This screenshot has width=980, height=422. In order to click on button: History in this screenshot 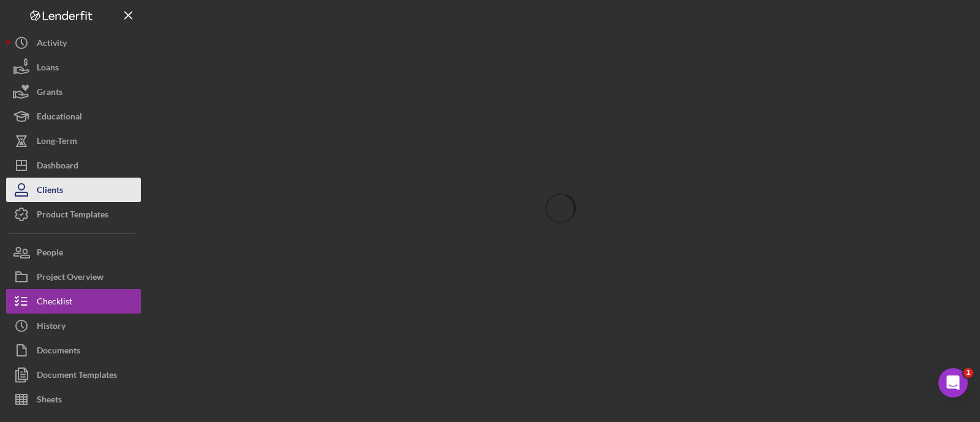, I will do `click(74, 326)`.